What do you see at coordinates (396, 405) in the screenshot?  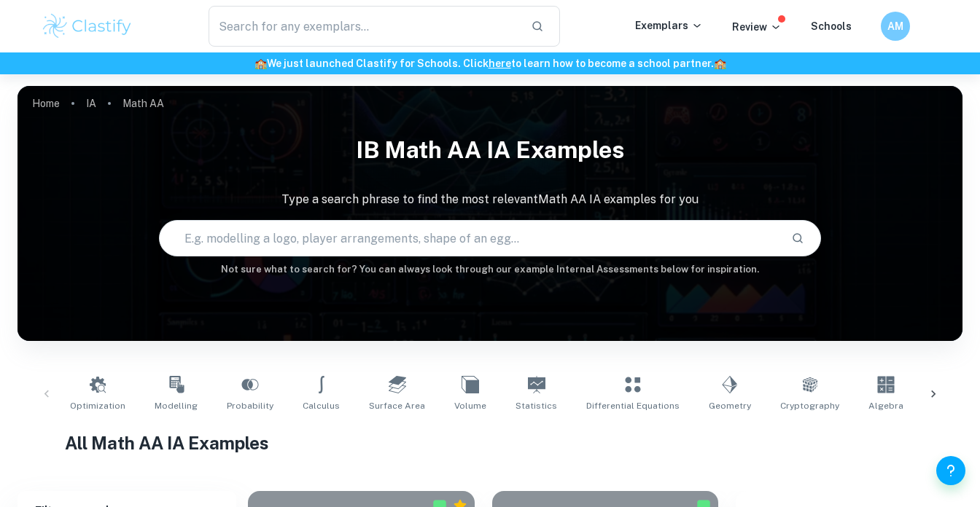 I see `span: Surface Area` at bounding box center [396, 405].